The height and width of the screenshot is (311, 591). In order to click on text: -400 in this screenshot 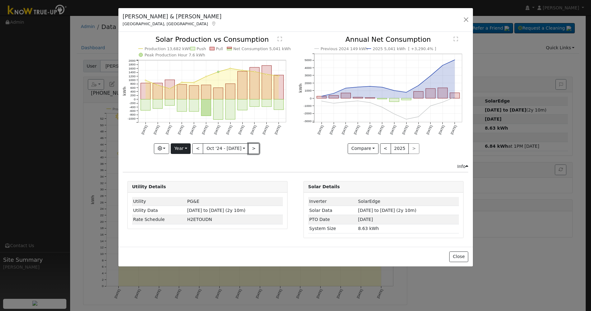, I will do `click(132, 107)`.